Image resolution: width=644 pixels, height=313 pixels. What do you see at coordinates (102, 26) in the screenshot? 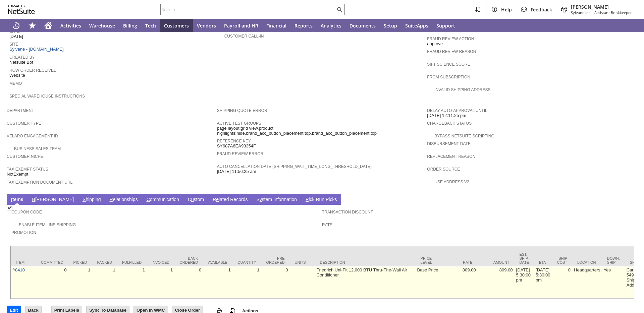
I see `span: Warehouse` at bounding box center [102, 26].